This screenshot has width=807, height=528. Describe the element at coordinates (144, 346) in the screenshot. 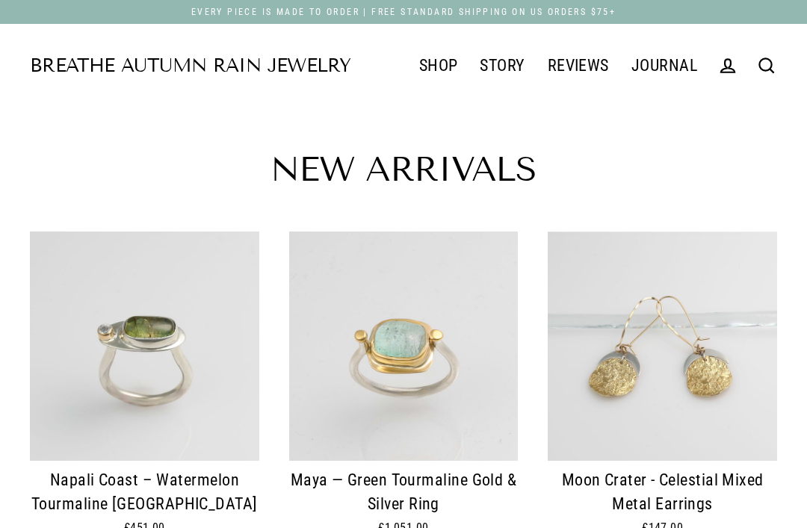

I see `img: One-of-a-kind watermelon tourmaline silver ring with white topaz accent – Napali Coast by Breathe...` at that location.